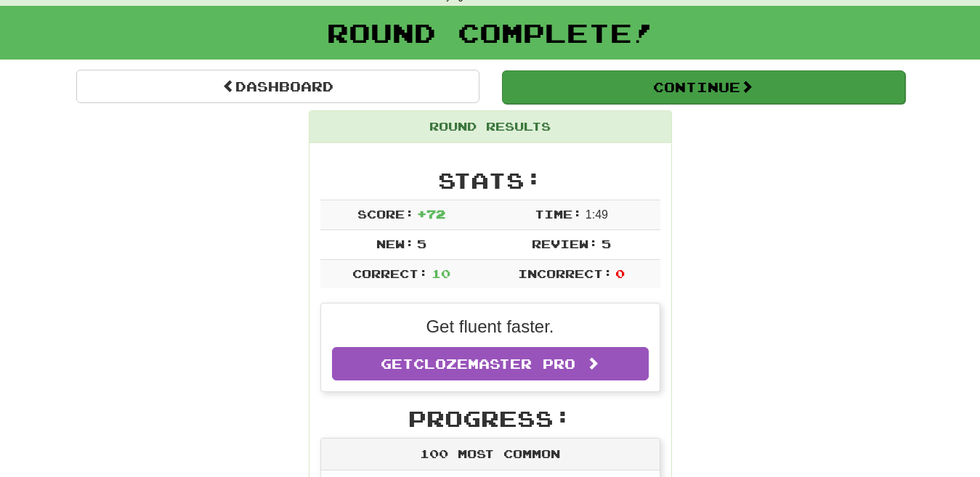 This screenshot has height=477, width=980. Describe the element at coordinates (491, 326) in the screenshot. I see `p: Get fluent faster.` at that location.